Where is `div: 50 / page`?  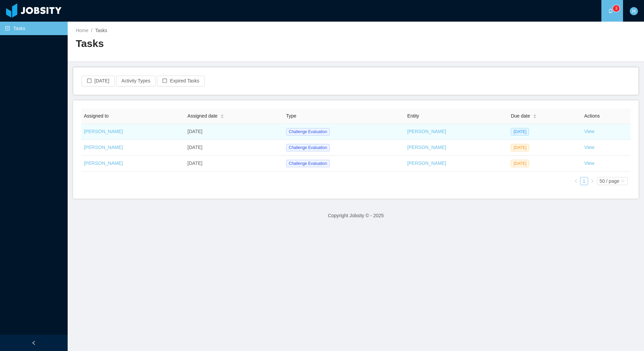 div: 50 / page is located at coordinates (610, 181).